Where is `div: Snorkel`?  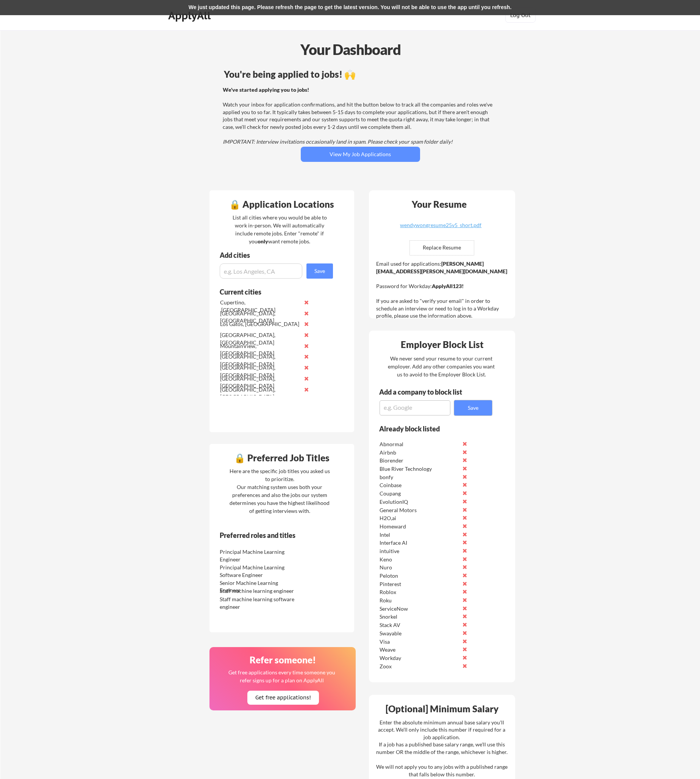
div: Snorkel is located at coordinates (419, 617).